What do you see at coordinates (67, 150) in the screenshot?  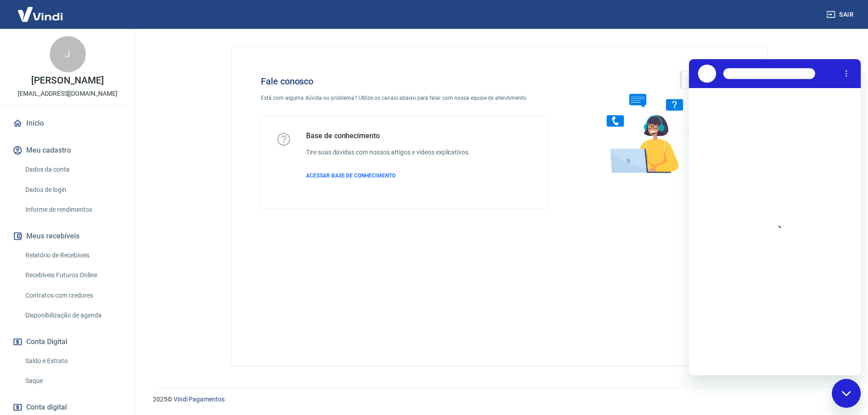 I see `button: Meu cadastro` at bounding box center [67, 150].